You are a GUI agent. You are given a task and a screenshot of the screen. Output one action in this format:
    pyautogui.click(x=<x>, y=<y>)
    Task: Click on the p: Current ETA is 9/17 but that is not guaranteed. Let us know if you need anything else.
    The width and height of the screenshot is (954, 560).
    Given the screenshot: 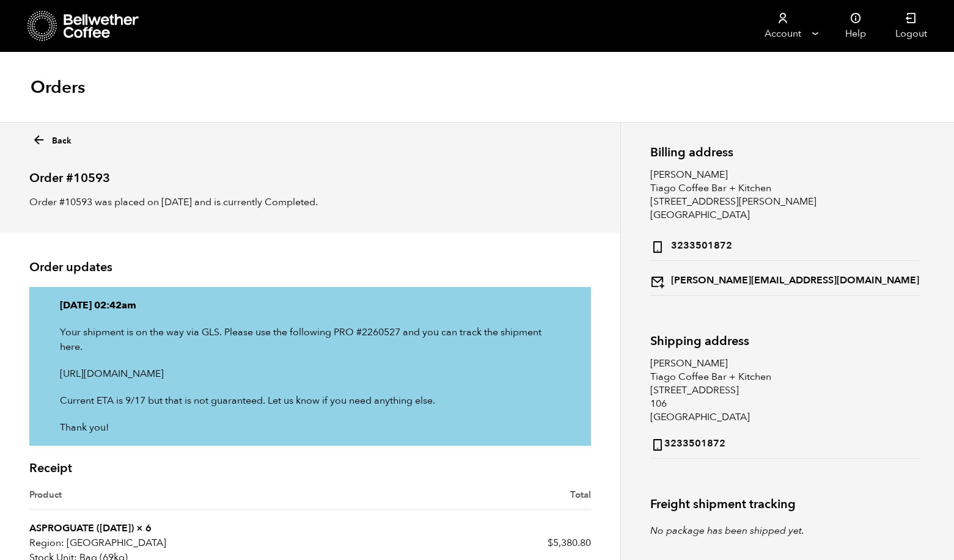 What is the action you would take?
    pyautogui.click(x=310, y=401)
    